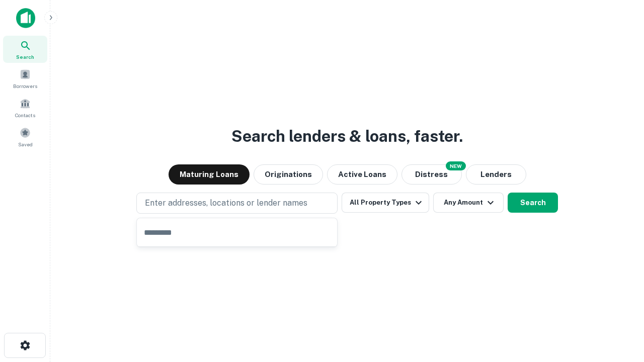  I want to click on span: Search, so click(25, 57).